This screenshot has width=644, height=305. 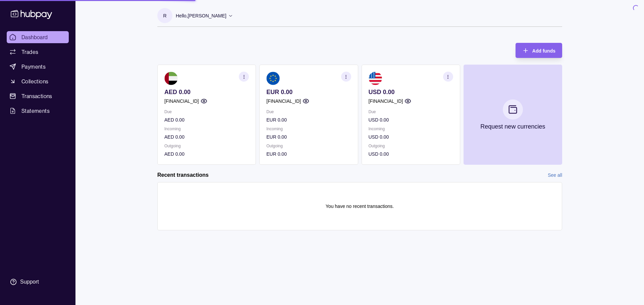 What do you see at coordinates (30, 282) in the screenshot?
I see `div: Support` at bounding box center [30, 282].